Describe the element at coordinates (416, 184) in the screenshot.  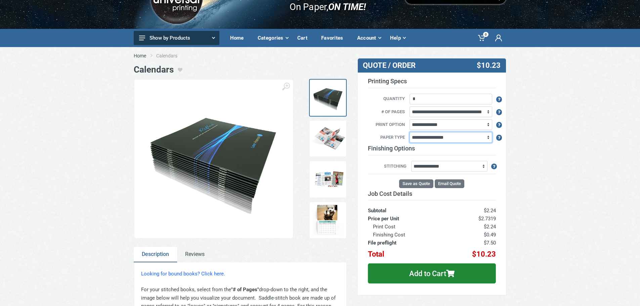
I see `button: Save as Quote` at that location.